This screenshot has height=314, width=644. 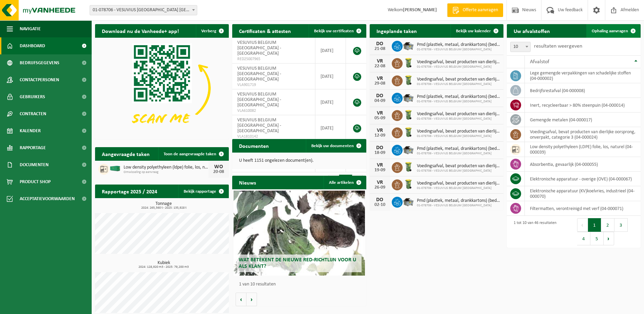 I want to click on p: 1 van 10 resultaten, so click(x=301, y=284).